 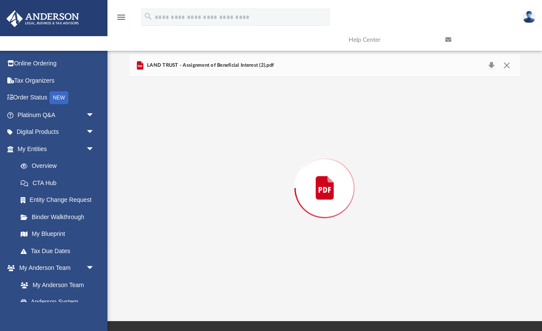 I want to click on i: search, so click(x=148, y=16).